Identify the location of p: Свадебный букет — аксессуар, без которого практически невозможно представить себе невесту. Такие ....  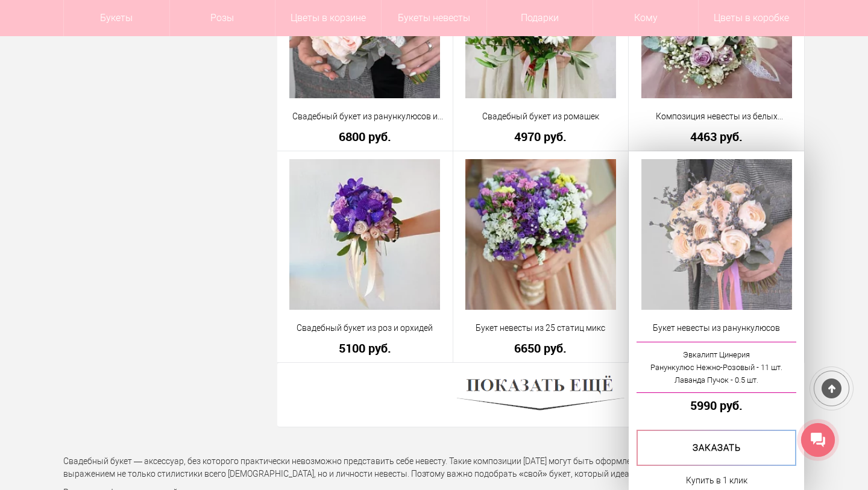
(434, 468).